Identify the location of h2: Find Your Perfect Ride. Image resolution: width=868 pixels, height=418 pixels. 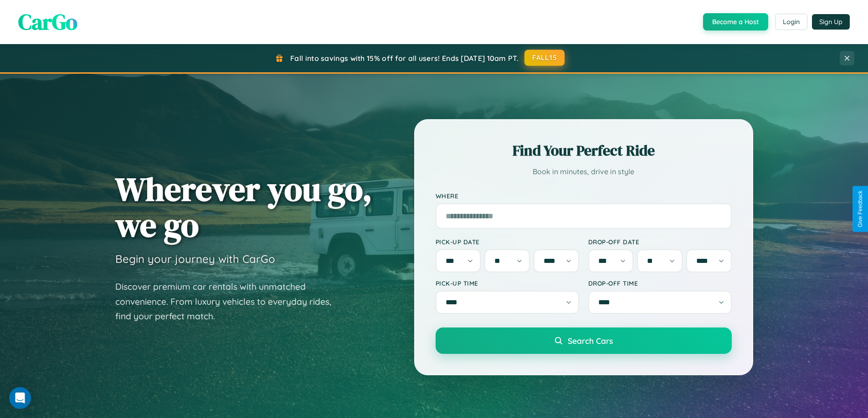
(584, 151).